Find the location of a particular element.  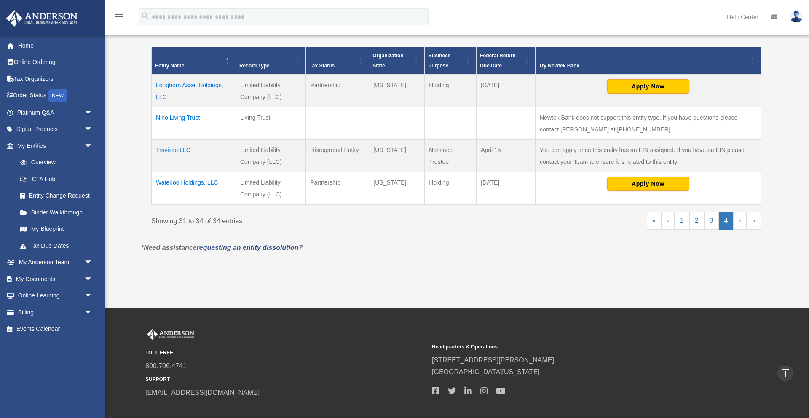

span: Try Newtek Bank is located at coordinates (643, 66).